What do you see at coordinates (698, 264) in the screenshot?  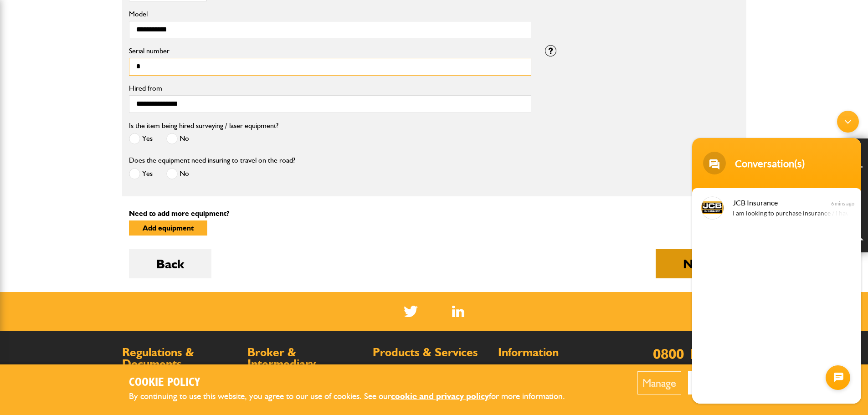 I see `button: Next` at bounding box center [698, 264].